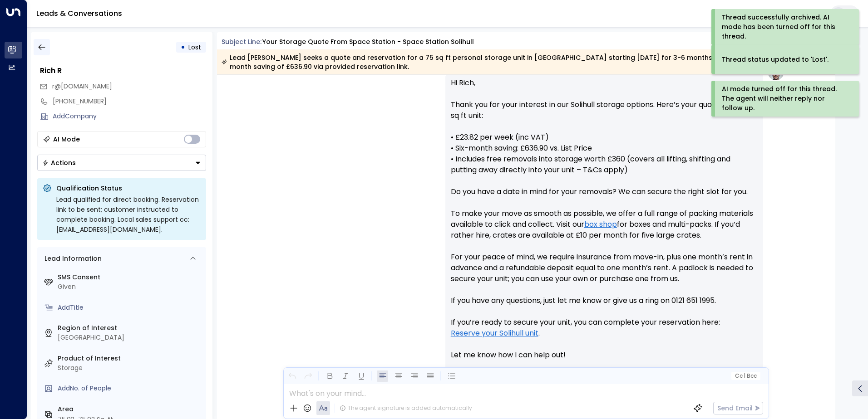  I want to click on div: Given, so click(130, 287).